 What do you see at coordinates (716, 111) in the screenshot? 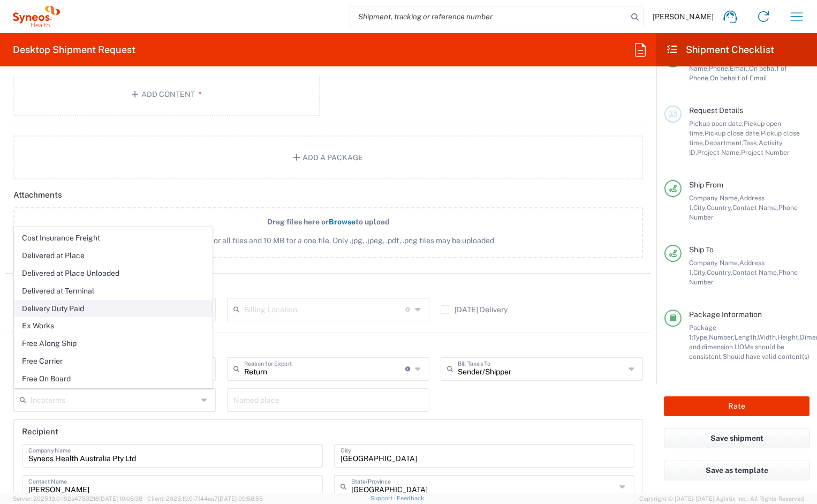
I see `span: Request Details` at bounding box center [716, 111].